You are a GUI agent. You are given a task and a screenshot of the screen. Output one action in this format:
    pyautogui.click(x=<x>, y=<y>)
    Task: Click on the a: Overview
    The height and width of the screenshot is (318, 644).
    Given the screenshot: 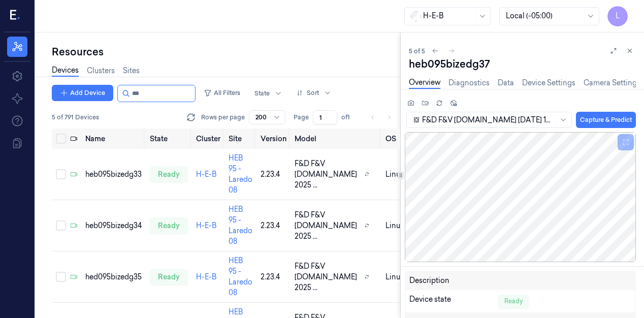 What is the action you would take?
    pyautogui.click(x=425, y=83)
    